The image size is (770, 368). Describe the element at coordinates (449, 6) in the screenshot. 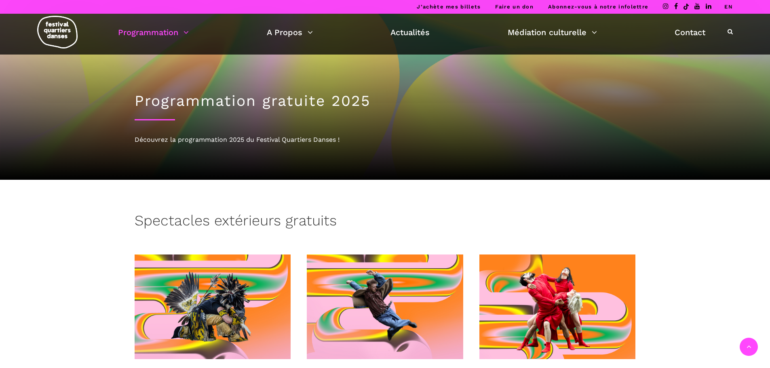

I see `a: J’achète mes billets` at that location.